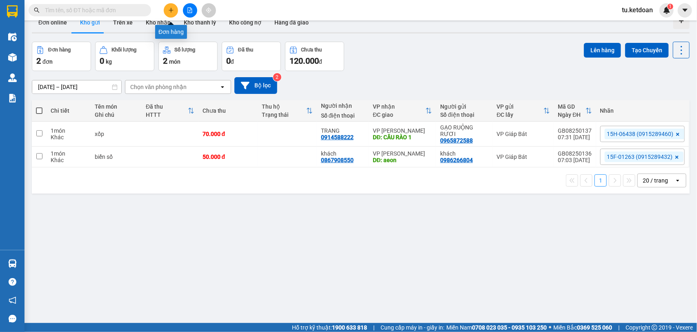  Describe the element at coordinates (464, 107) in the screenshot. I see `div: Người gửi` at that location.